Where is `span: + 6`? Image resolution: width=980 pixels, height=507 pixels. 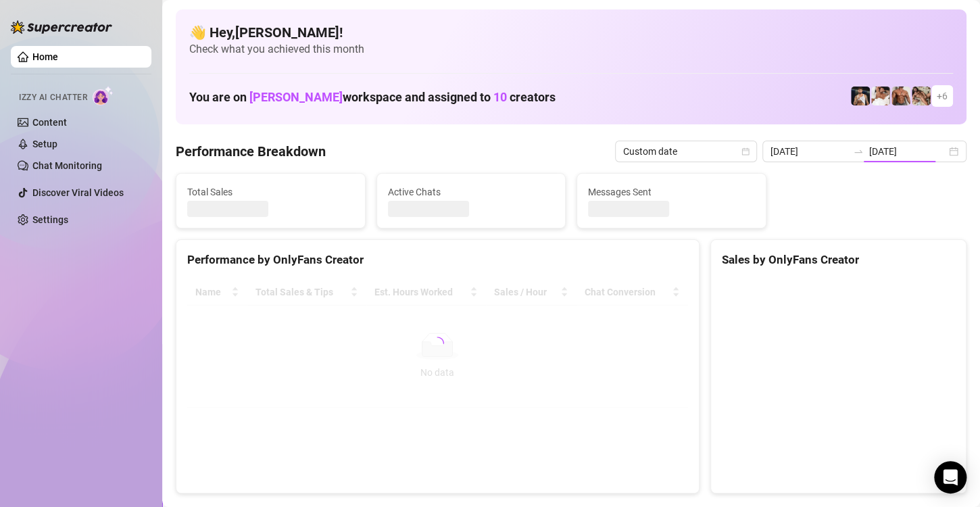 span: + 6 is located at coordinates (942, 96).